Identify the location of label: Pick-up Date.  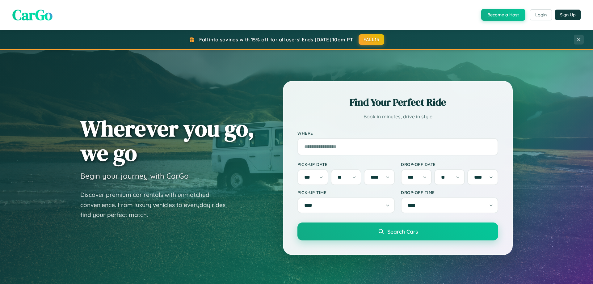
(346, 164).